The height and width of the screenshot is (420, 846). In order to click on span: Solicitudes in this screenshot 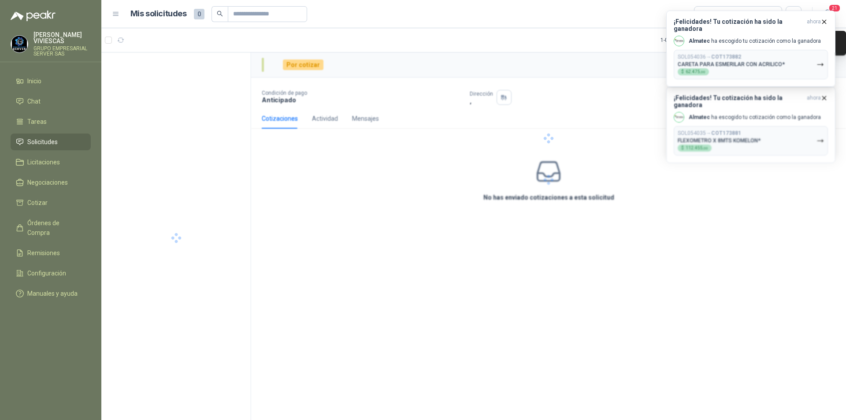, I will do `click(42, 142)`.